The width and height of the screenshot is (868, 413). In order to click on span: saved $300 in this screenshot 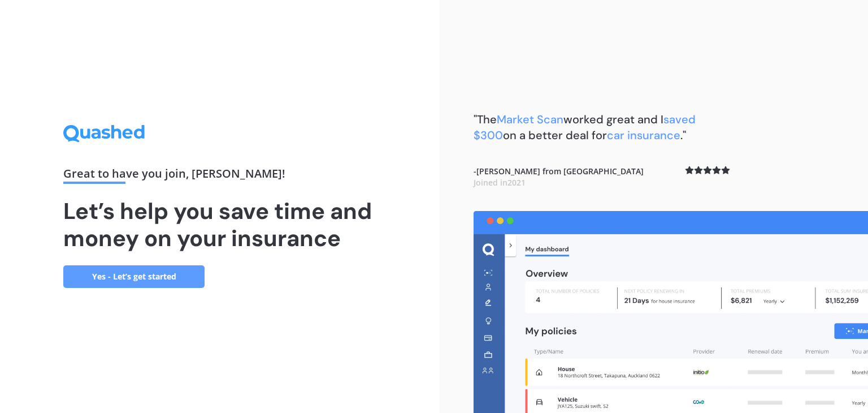, I will do `click(584, 127)`.